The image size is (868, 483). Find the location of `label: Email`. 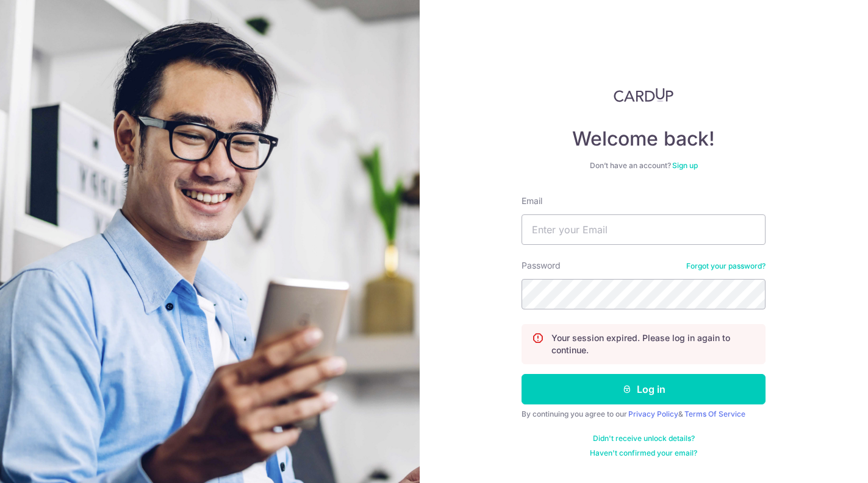

label: Email is located at coordinates (532, 201).